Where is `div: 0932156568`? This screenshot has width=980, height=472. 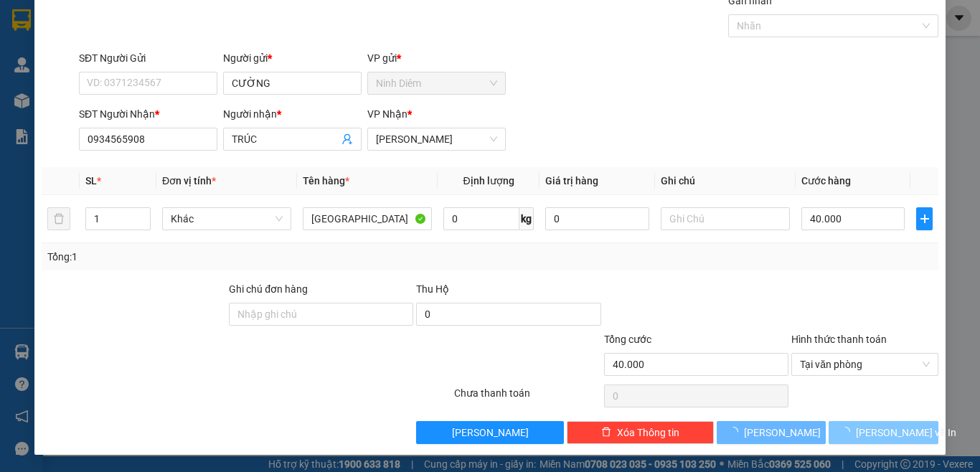 div: 0932156568 is located at coordinates (62, 57).